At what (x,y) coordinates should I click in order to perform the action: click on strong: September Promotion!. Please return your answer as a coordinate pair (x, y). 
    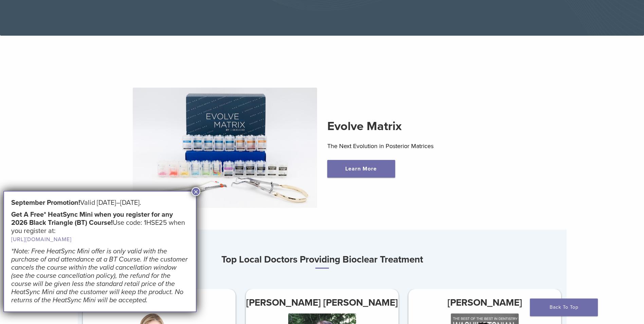
    Looking at the image, I should click on (45, 203).